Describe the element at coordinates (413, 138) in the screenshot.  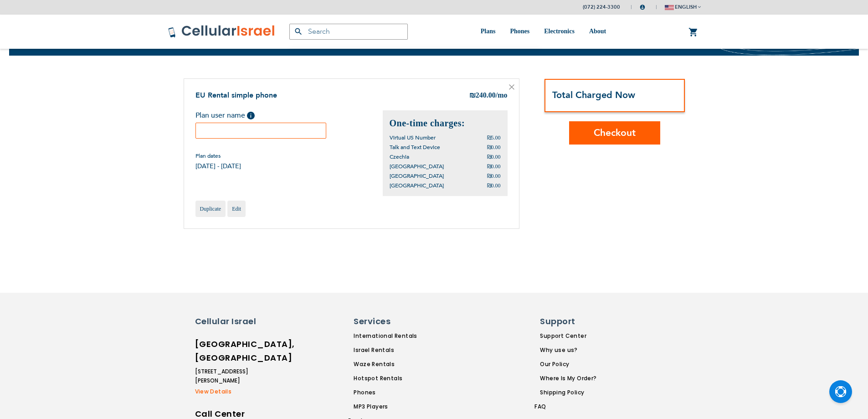
I see `span: Virtual US Number` at that location.